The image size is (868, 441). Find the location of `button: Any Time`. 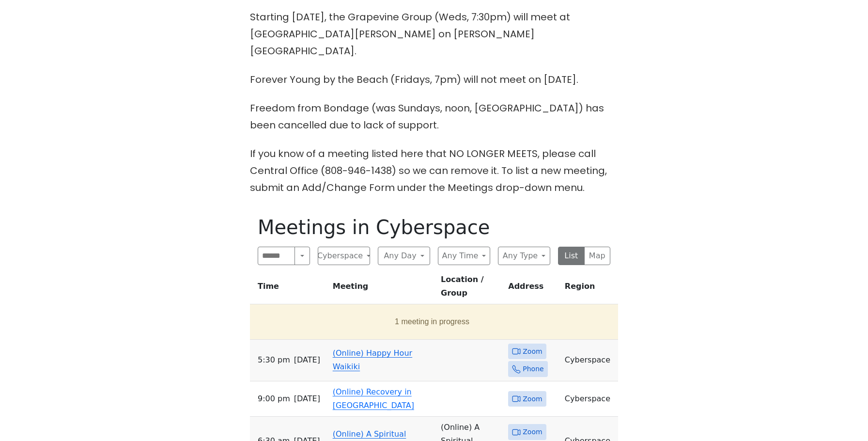

button: Any Time is located at coordinates (464, 256).